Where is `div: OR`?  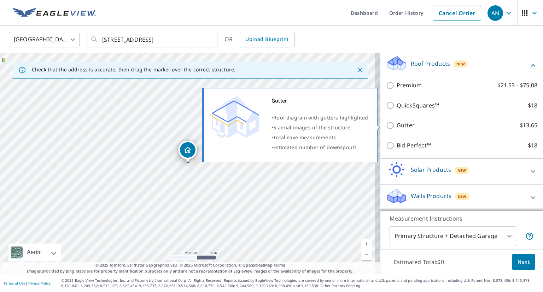
div: OR is located at coordinates (259, 40).